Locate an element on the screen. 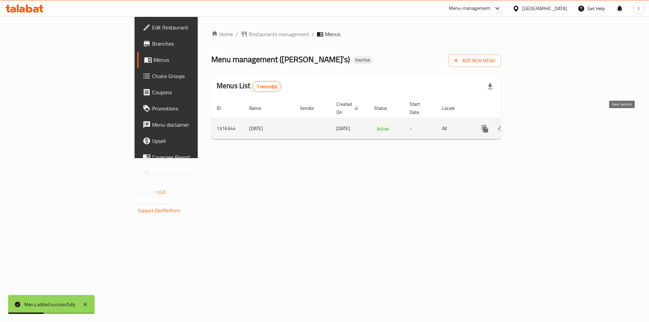 This screenshot has width=649, height=322. span: Grocery Checklist is located at coordinates (195, 174).